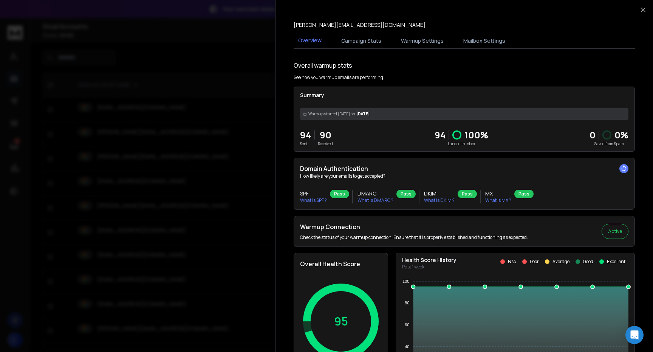  What do you see at coordinates (422, 41) in the screenshot?
I see `button: Warmup Settings` at bounding box center [422, 41].